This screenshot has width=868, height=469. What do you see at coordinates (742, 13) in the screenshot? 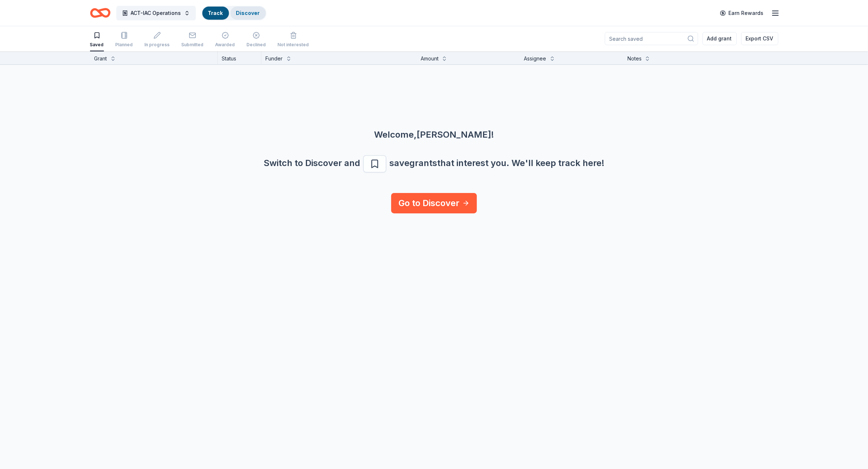
I see `a: Earn Rewards` at bounding box center [742, 13].